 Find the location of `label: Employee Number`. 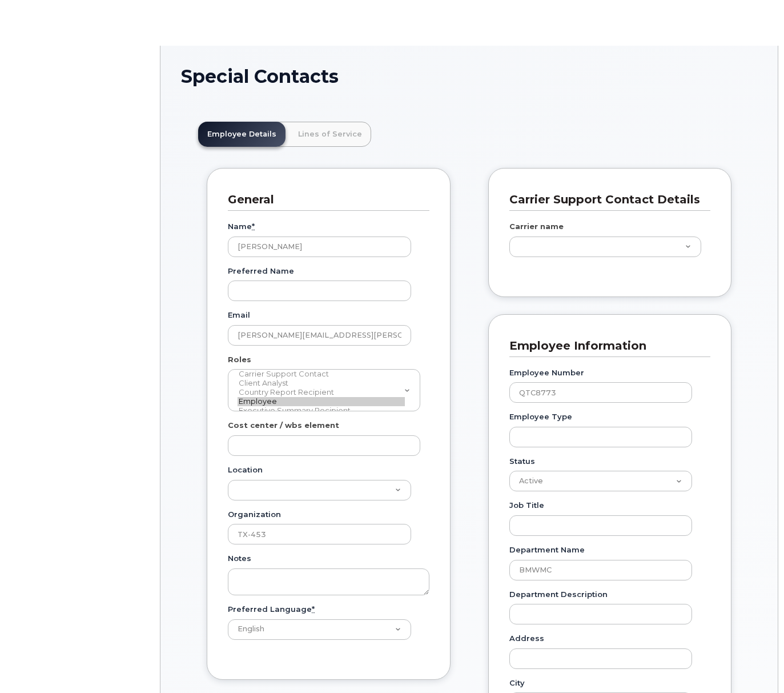

label: Employee Number is located at coordinates (547, 373).